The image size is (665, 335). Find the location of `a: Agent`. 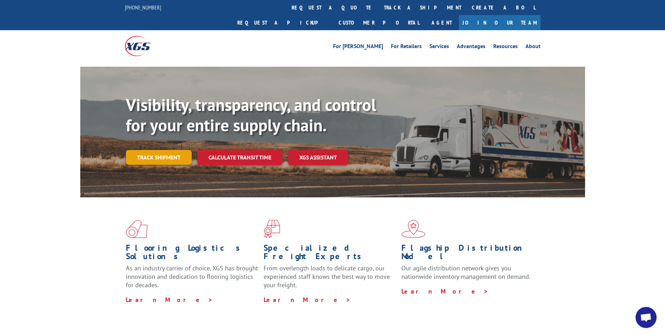

a: Agent is located at coordinates (442, 22).